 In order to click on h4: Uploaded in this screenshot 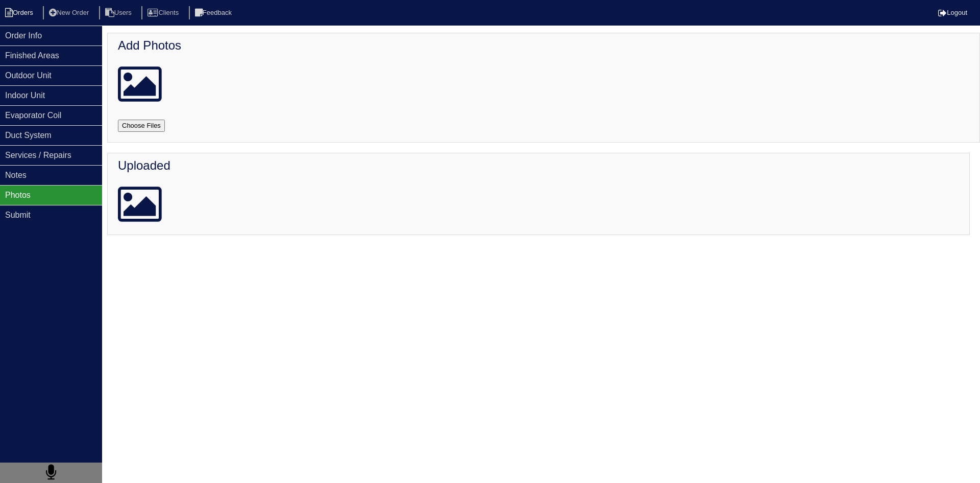, I will do `click(541, 166)`.